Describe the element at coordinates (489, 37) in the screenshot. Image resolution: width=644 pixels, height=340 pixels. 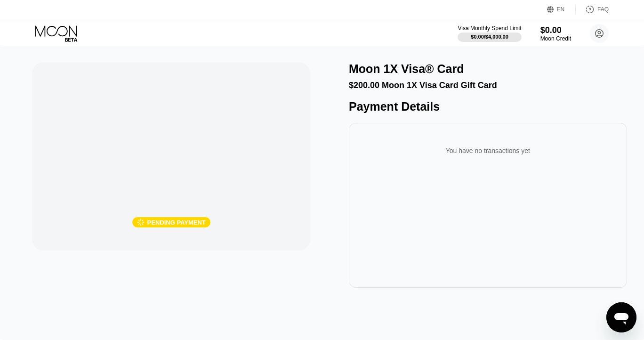
I see `div: $0.00 / $4,000.00` at that location.